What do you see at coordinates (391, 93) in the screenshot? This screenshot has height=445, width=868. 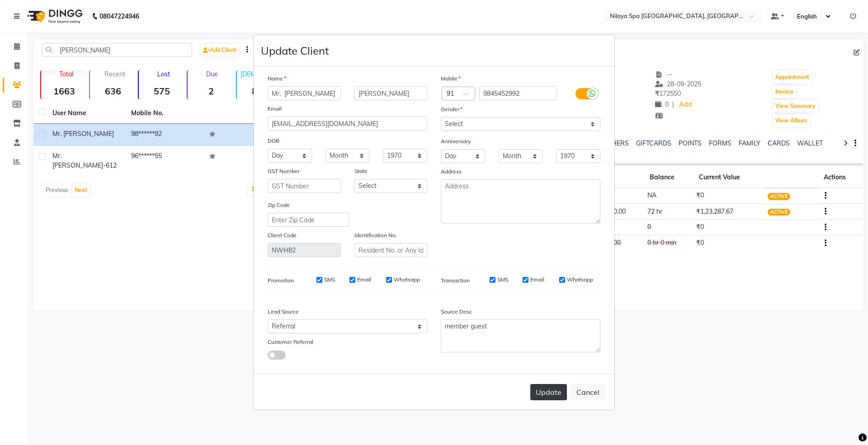 I see `input: Last Name` at bounding box center [391, 93].